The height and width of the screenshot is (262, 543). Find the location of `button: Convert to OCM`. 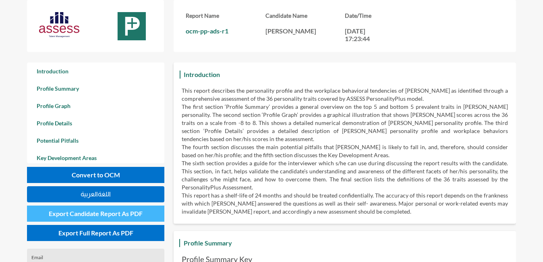

button: Convert to OCM is located at coordinates (95, 175).